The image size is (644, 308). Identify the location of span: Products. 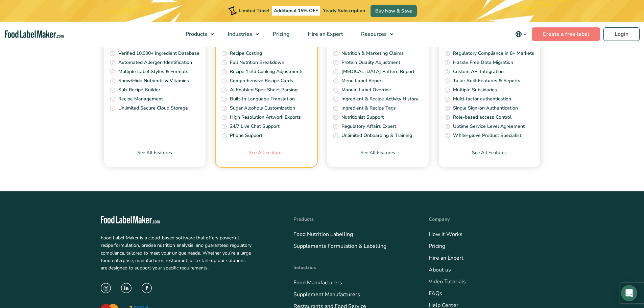
(196, 34).